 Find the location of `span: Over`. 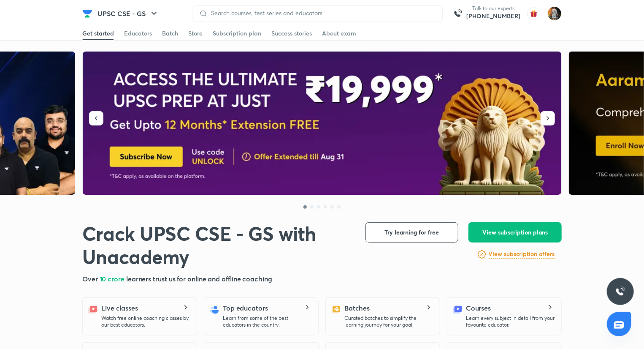

span: Over is located at coordinates (91, 279).